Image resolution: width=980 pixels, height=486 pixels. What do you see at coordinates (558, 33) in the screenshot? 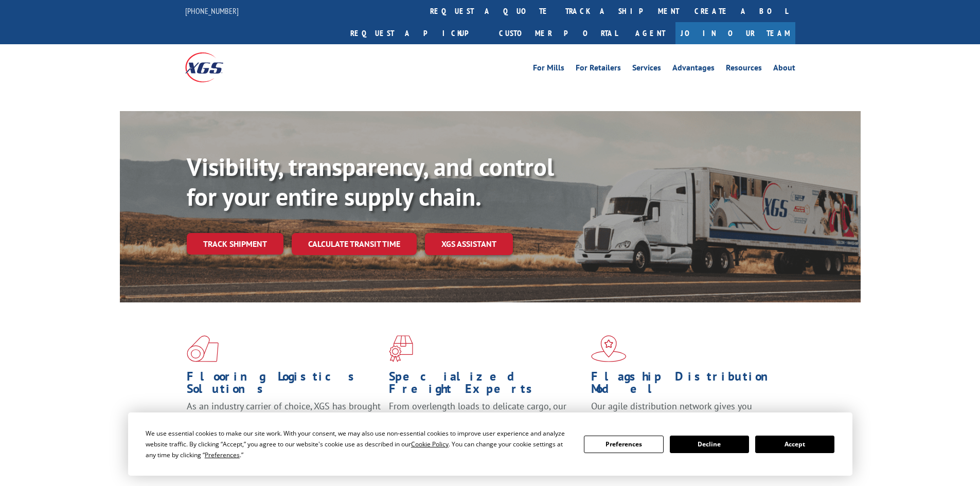
I see `a: Customer Portal` at bounding box center [558, 33].